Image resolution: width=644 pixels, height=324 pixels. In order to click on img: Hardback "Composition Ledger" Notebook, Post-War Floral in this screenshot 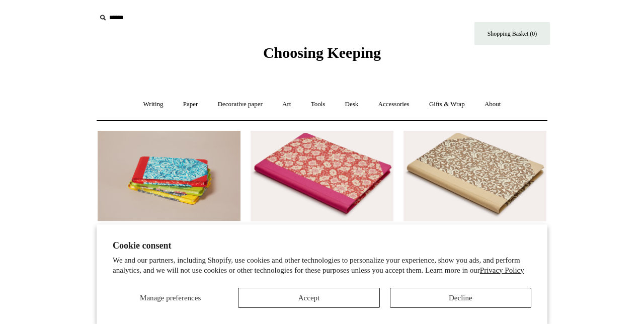, I will do `click(322, 176)`.